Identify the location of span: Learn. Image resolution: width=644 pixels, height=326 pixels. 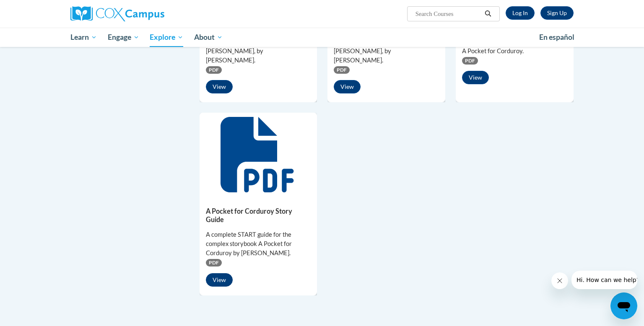
(84, 37).